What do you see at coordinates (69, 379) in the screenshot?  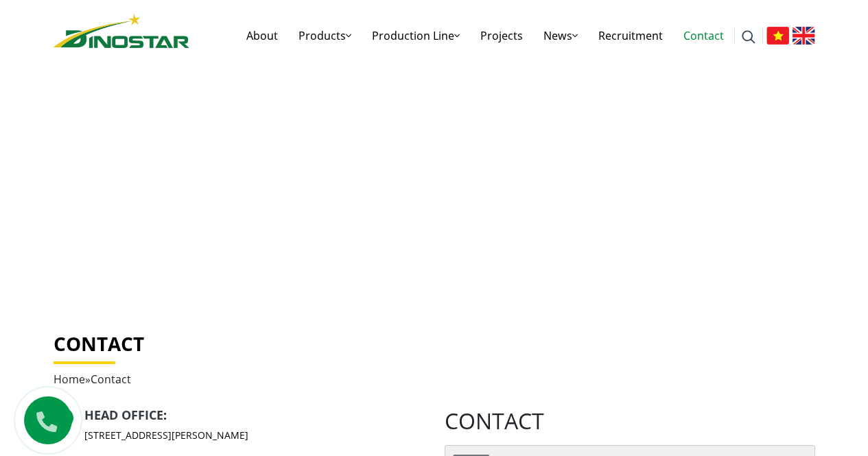 I see `a: Home` at bounding box center [69, 379].